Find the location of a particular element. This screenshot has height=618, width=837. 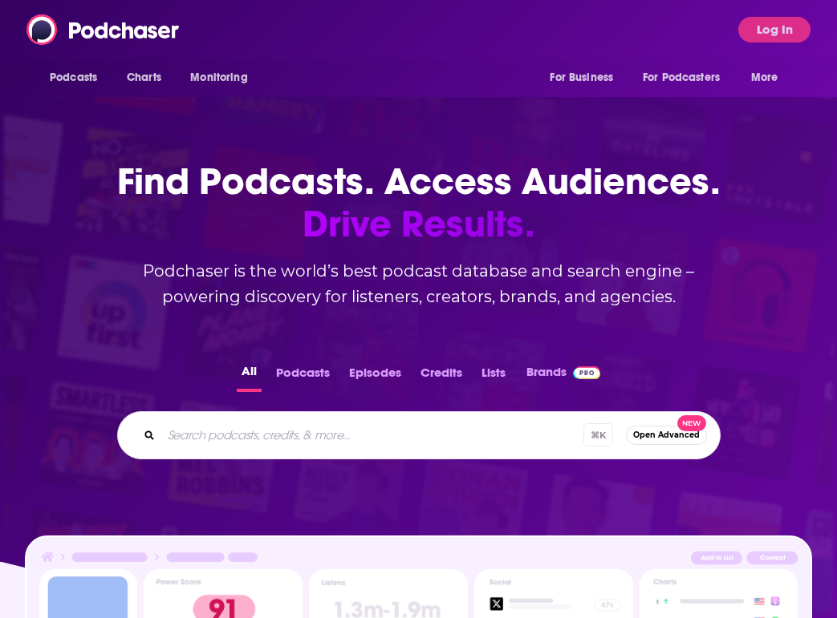

img: Podchaser Pro is located at coordinates (586, 373).